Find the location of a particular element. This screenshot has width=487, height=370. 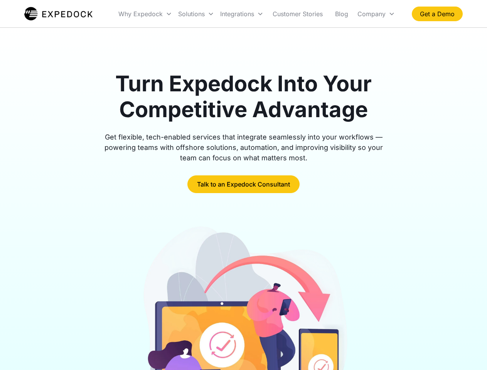

div: Chat Widget is located at coordinates (468, 352).